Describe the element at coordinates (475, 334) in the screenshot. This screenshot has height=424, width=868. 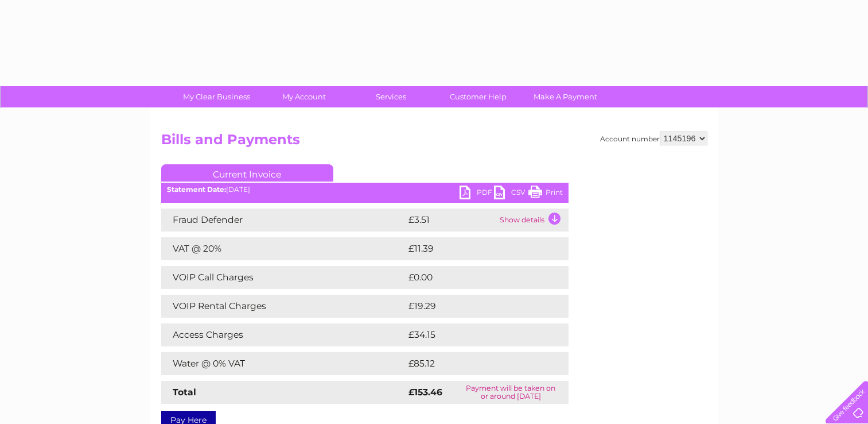
I see `td: £34.15` at that location.